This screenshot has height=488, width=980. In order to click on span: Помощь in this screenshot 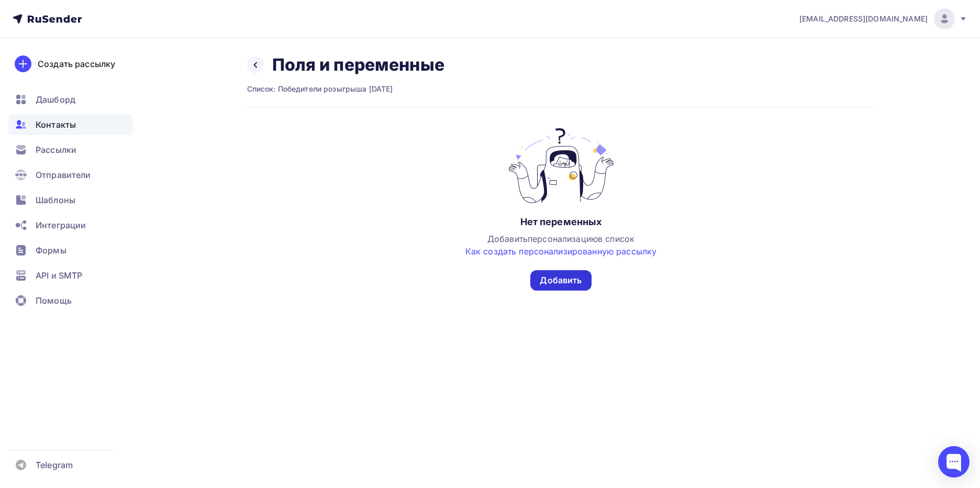, I will do `click(54, 300)`.